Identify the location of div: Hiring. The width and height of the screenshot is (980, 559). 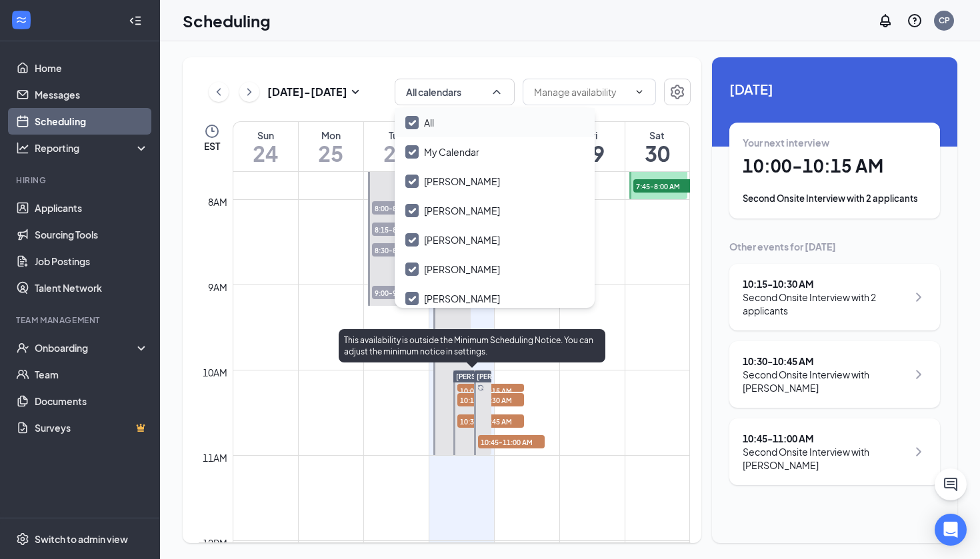
(81, 180).